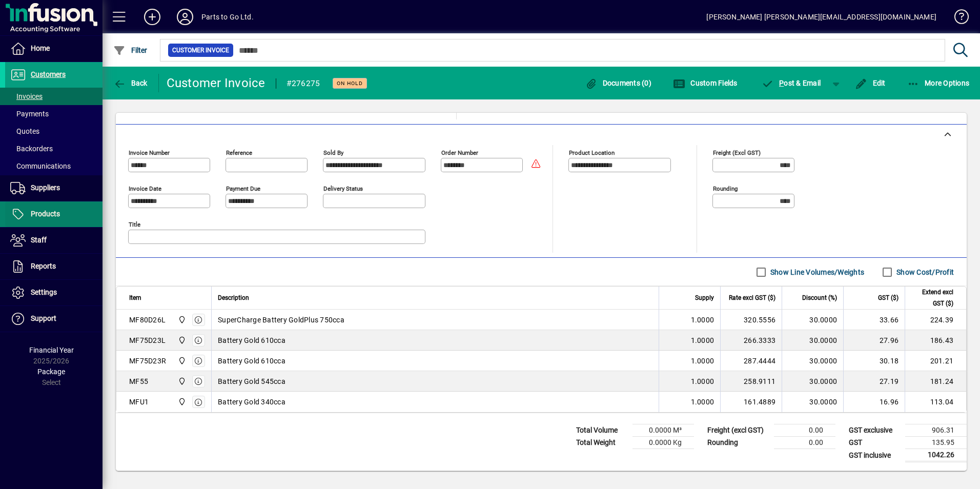 The height and width of the screenshot is (489, 980). I want to click on div: 161.4889, so click(750, 402).